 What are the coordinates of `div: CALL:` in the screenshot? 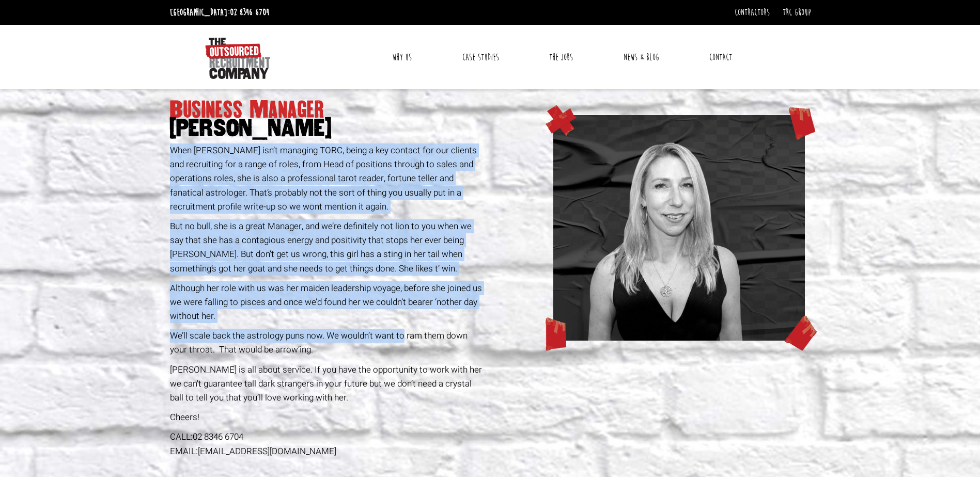 It's located at (328, 436).